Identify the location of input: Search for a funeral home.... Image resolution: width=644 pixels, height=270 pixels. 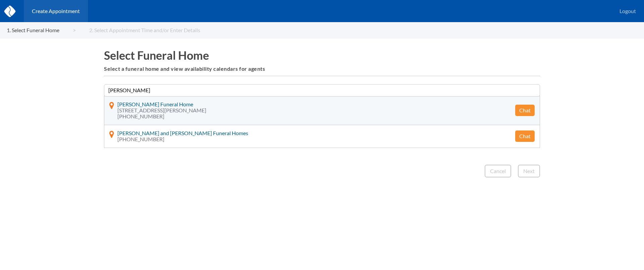
(322, 90).